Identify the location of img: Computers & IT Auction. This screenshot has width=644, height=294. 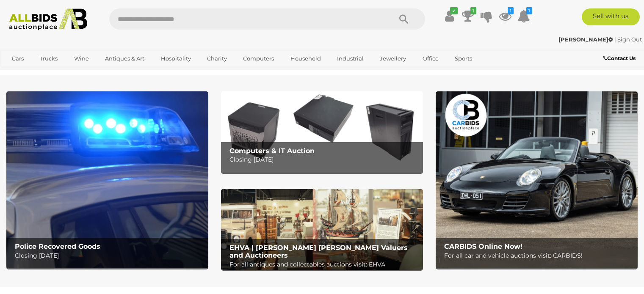
(322, 132).